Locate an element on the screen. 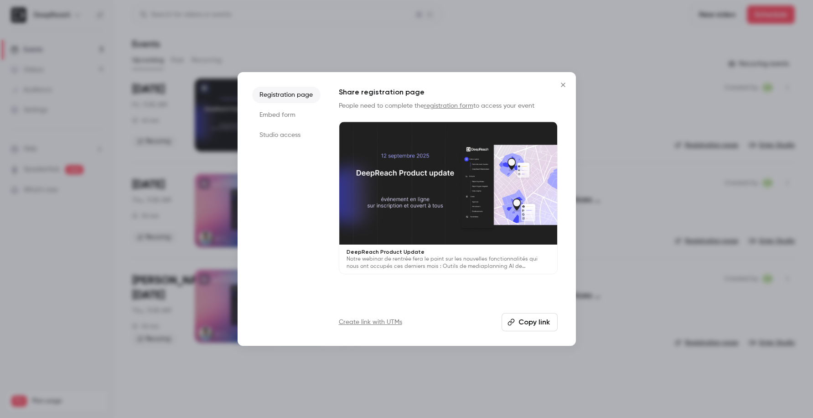 This screenshot has width=813, height=418. p: People need to complete the to access your event is located at coordinates (448, 106).